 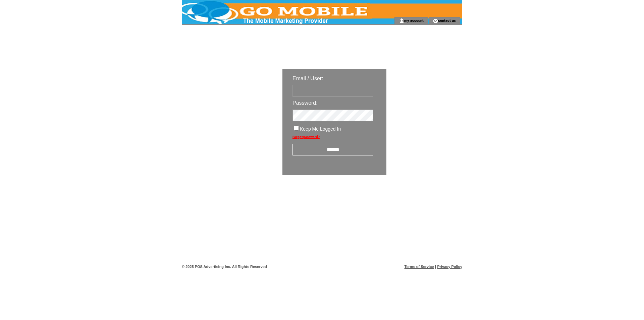 I want to click on a: contact us, so click(x=447, y=20).